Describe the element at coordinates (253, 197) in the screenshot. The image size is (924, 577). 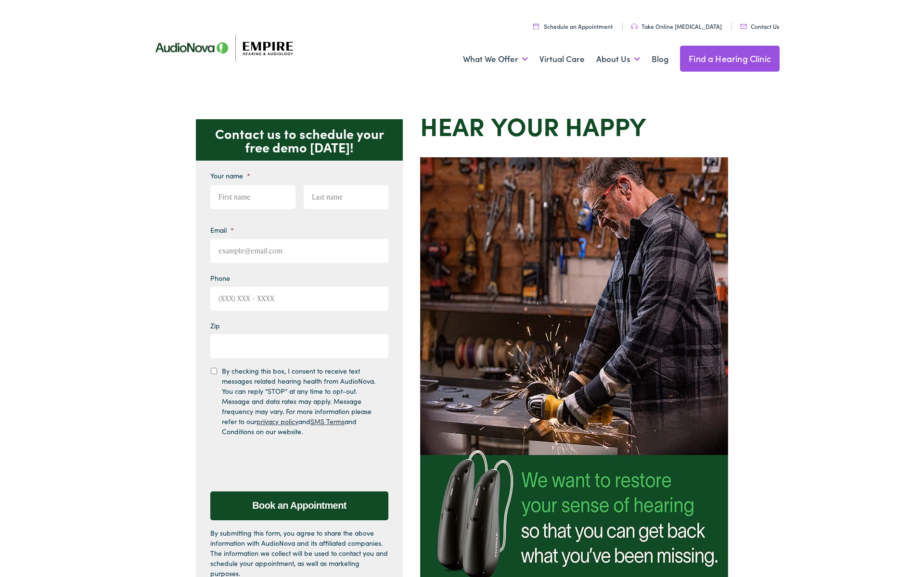
I see `input: First name` at that location.